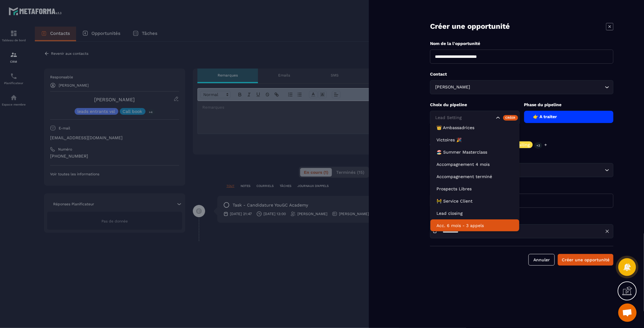 The image size is (644, 328). Describe the element at coordinates (475, 164) in the screenshot. I see `p: Accompagnement 4 mois` at that location.